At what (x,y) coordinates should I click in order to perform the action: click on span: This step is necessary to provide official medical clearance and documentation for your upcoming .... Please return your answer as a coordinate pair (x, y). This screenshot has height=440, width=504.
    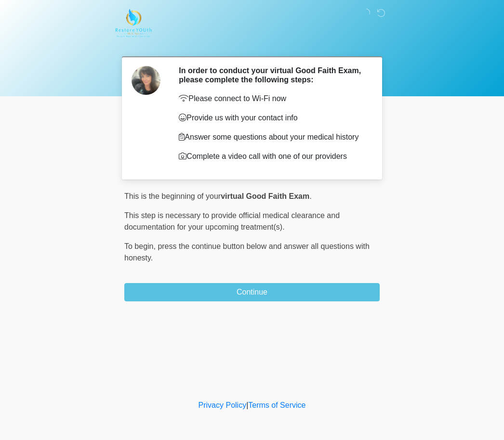
    Looking at the image, I should click on (232, 221).